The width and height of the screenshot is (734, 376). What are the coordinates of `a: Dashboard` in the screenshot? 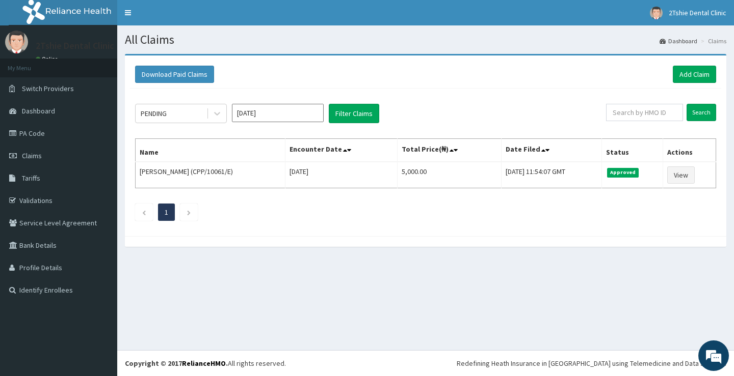 It's located at (678, 41).